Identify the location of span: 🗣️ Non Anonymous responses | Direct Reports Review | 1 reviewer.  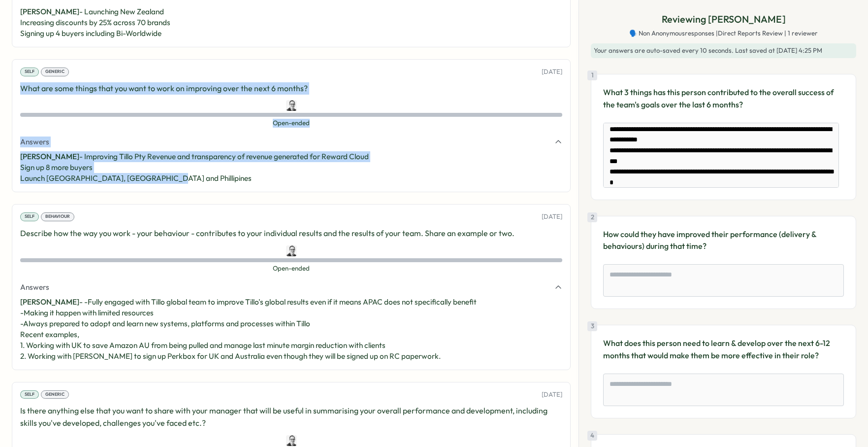
(723, 33).